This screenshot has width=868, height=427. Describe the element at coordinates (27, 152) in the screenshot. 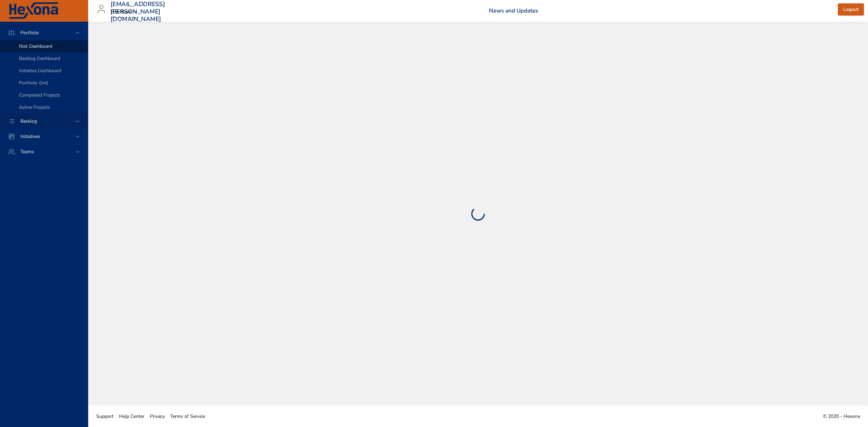

I see `span: Teams` at that location.